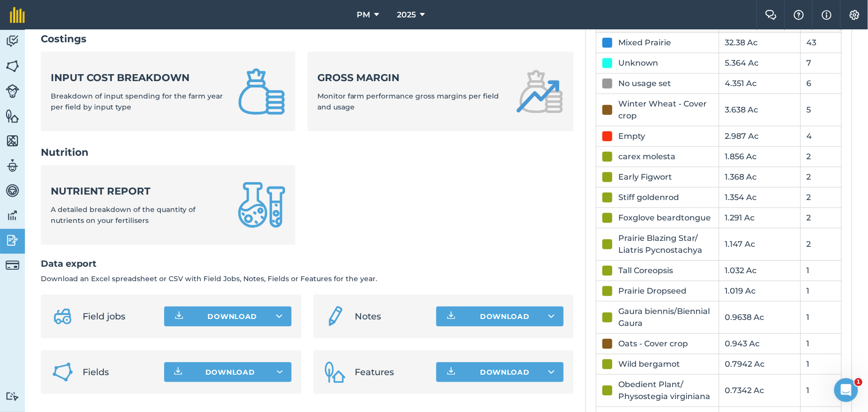  Describe the element at coordinates (760, 218) in the screenshot. I see `td: 1.291 Ac` at that location.